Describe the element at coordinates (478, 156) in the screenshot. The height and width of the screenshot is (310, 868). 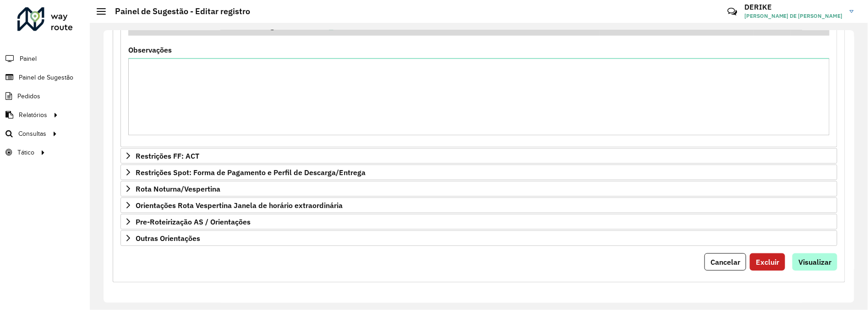
I see `a: Restrições FF: ACT` at that location.